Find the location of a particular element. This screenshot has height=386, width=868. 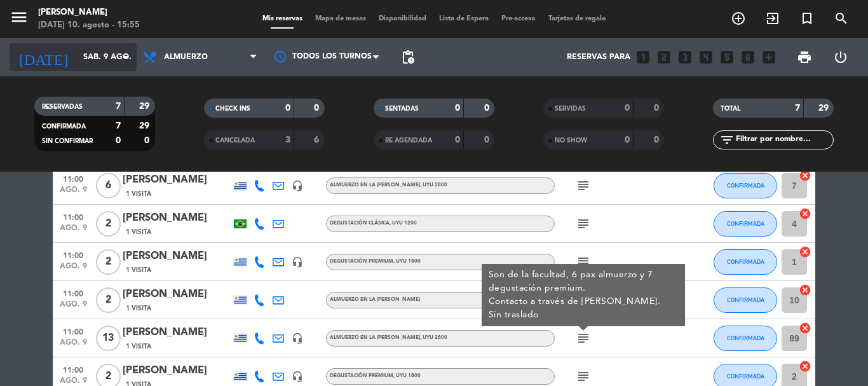

span: SENTADAS is located at coordinates (401, 109).